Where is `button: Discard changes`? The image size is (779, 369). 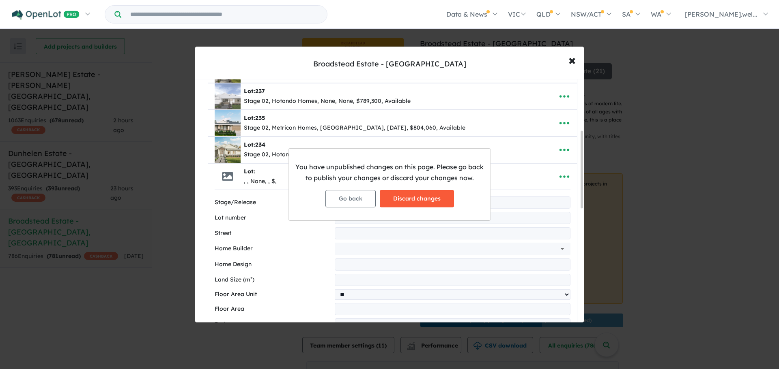
button: Discard changes is located at coordinates (417, 199).